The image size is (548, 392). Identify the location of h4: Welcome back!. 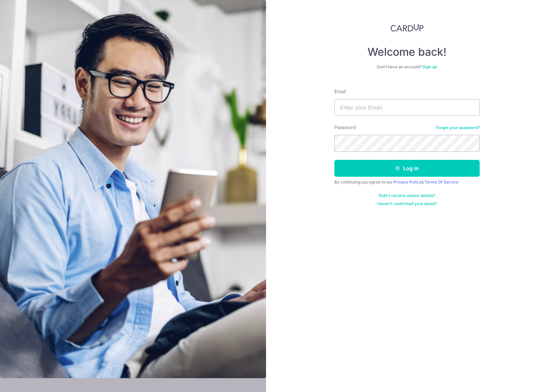
(407, 52).